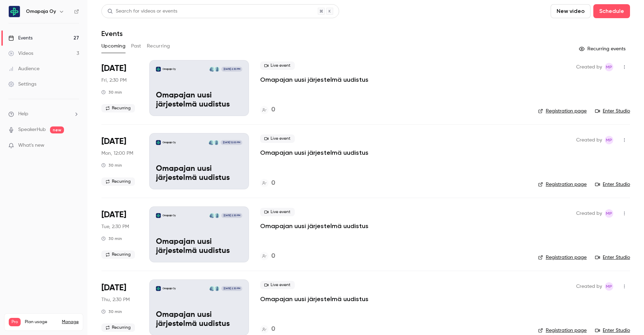 This screenshot has width=644, height=335. What do you see at coordinates (14, 11) in the screenshot?
I see `img: Omapaja Oy` at bounding box center [14, 11].